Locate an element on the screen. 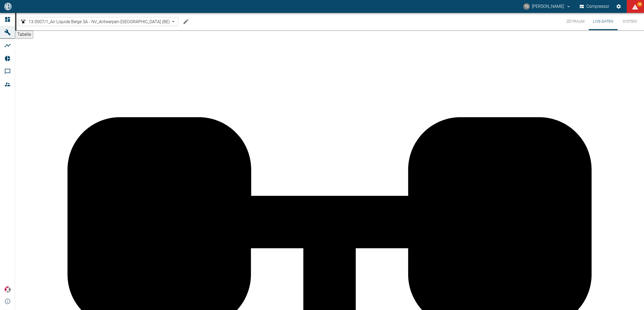 This screenshot has width=644, height=310. img: Xplore Logo is located at coordinates (8, 289).